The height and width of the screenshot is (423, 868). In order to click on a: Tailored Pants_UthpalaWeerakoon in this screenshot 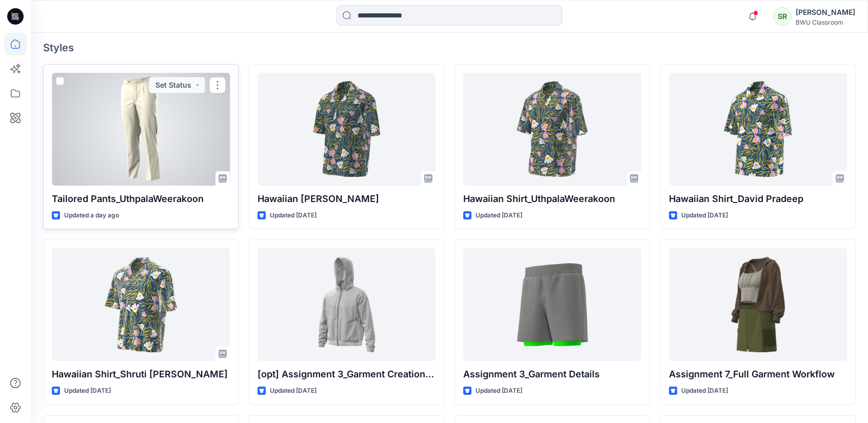, I will do `click(141, 129)`.